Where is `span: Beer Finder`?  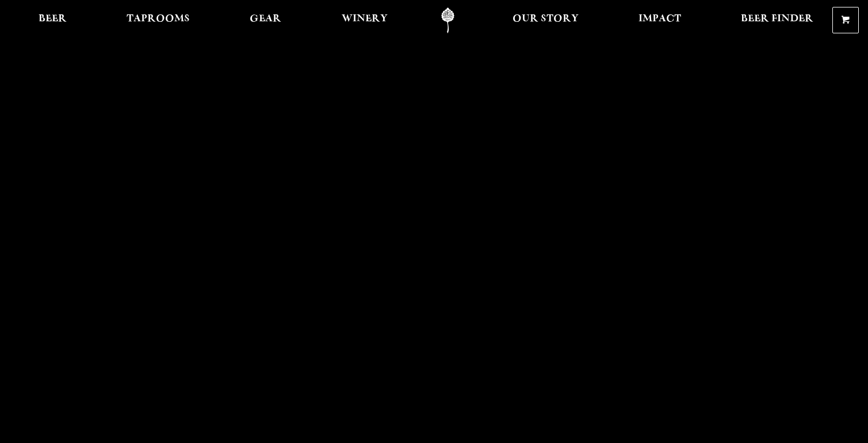 span: Beer Finder is located at coordinates (777, 19).